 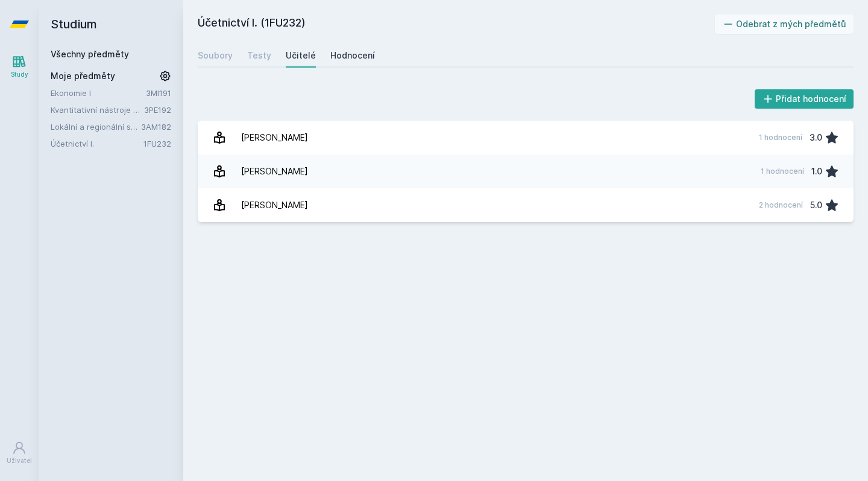 What do you see at coordinates (19, 74) in the screenshot?
I see `div: Study` at bounding box center [19, 74].